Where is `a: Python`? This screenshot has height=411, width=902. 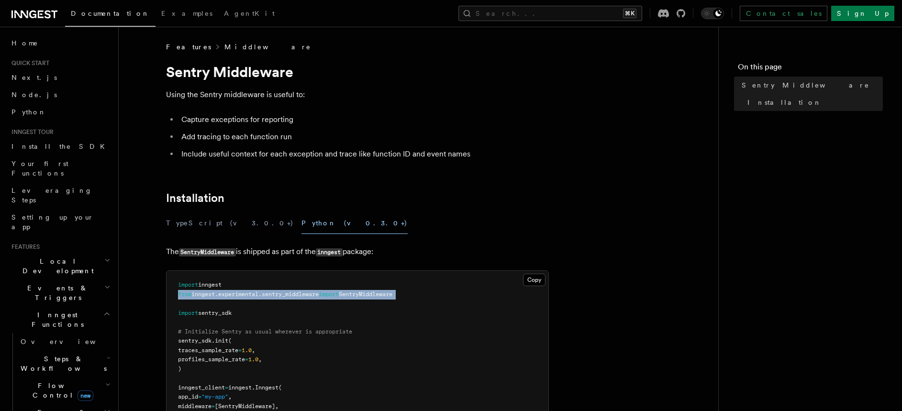
a: Python is located at coordinates (60, 112).